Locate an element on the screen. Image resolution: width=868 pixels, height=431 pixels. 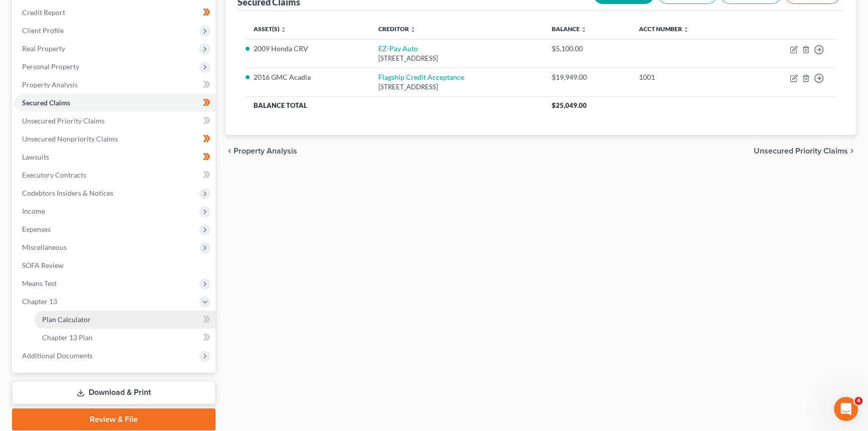
span: Credit Report is located at coordinates (43, 12).